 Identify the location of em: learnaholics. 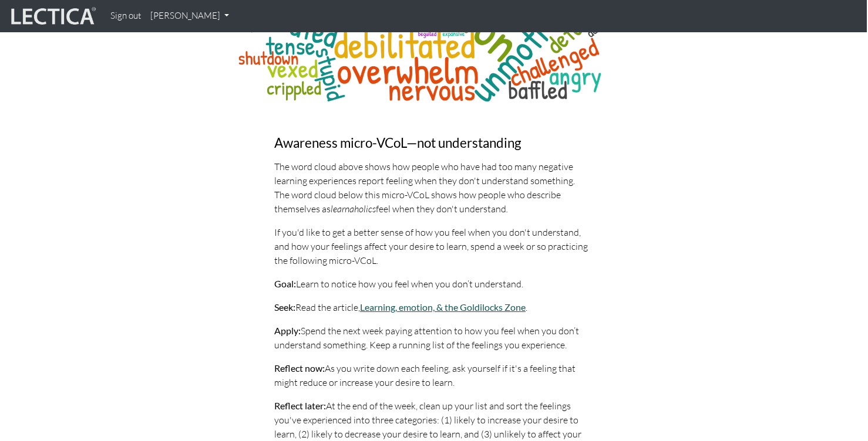
(352, 209).